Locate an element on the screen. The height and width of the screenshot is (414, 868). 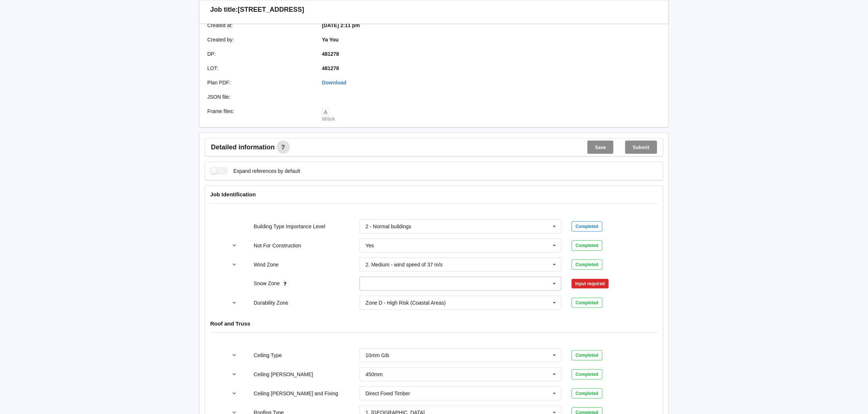
label: Snow Zone is located at coordinates (267, 283).